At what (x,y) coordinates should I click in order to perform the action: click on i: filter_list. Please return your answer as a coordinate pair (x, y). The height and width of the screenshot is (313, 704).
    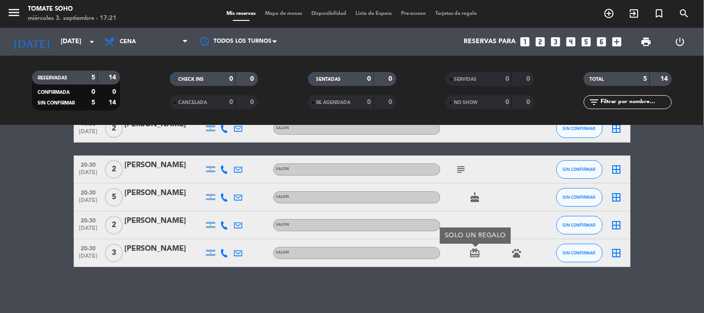
    Looking at the image, I should click on (594, 102).